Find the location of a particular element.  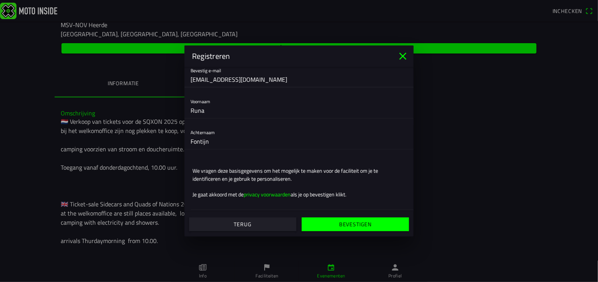

ion-text: Bevestigen is located at coordinates (355, 224).